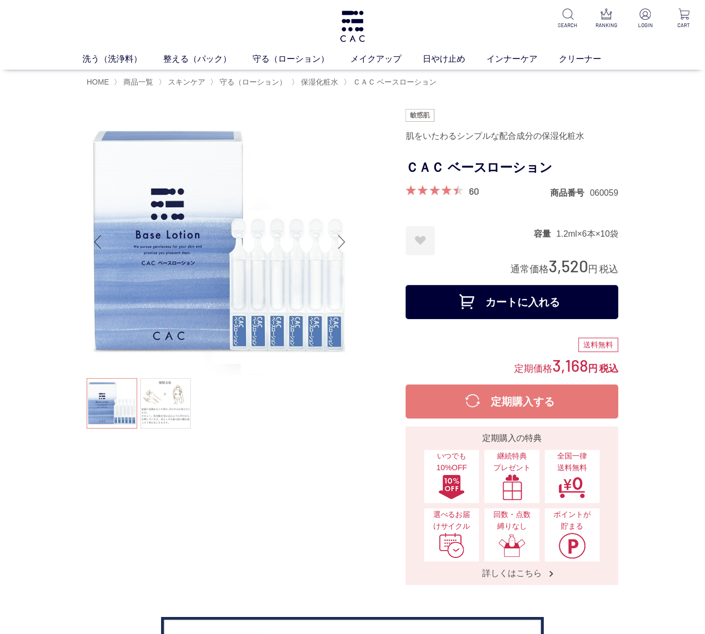  I want to click on a: お気に入りに登録する, so click(420, 240).